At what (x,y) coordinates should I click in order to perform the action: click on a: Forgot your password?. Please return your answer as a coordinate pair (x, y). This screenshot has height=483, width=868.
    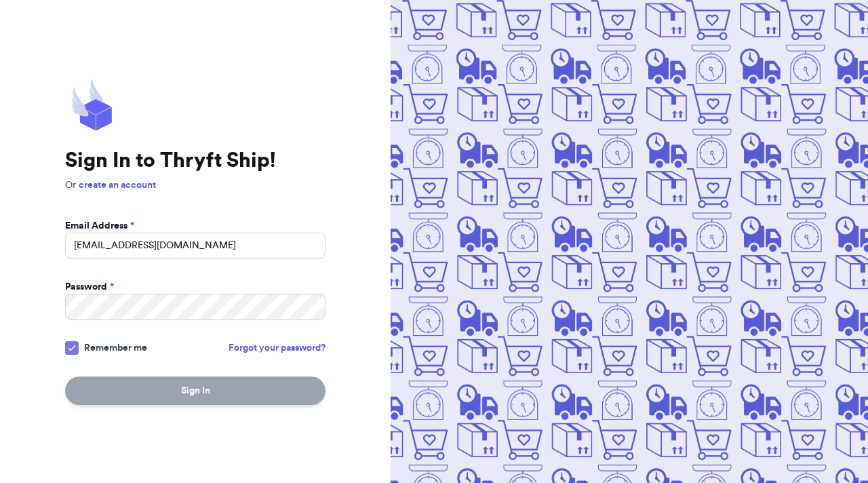
    Looking at the image, I should click on (276, 348).